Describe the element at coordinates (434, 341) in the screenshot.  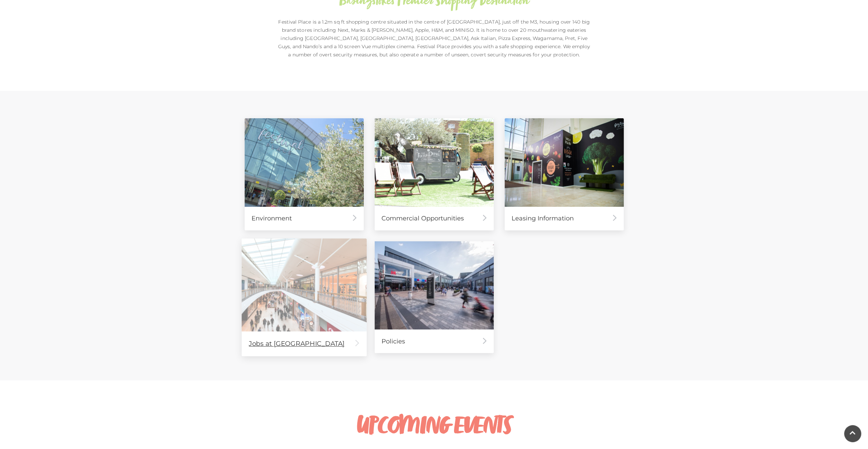
I see `div: Policies` at that location.